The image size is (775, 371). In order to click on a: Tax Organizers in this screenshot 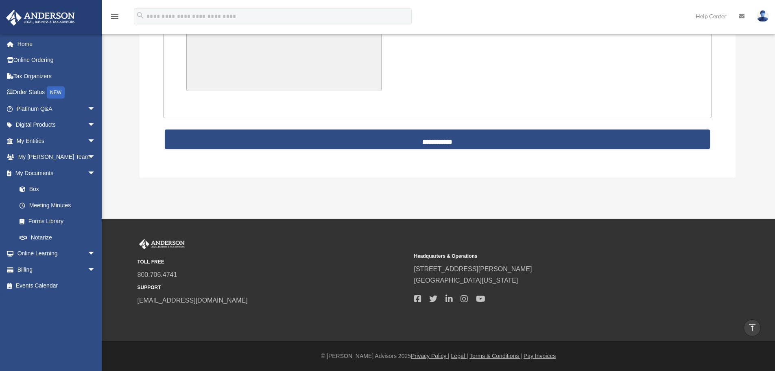, I will do `click(57, 76)`.